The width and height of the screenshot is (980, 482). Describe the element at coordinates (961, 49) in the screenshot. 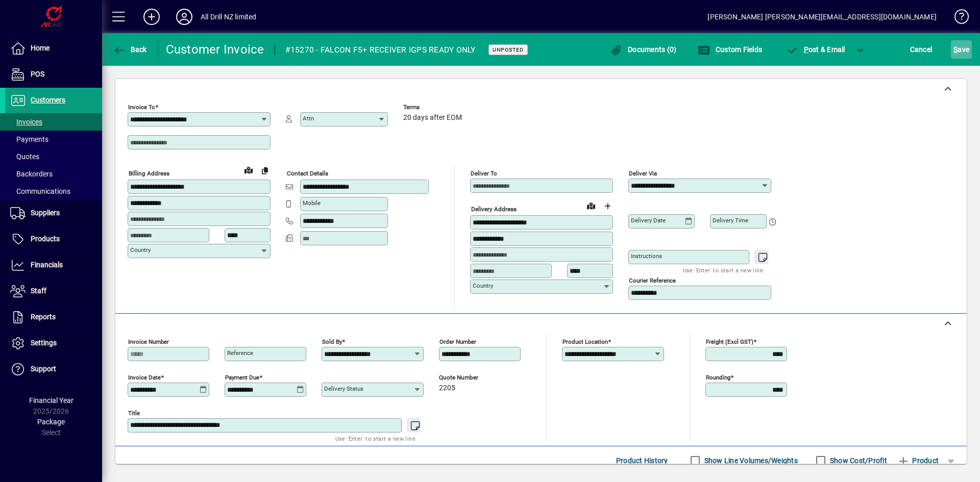

I see `span: ave` at that location.